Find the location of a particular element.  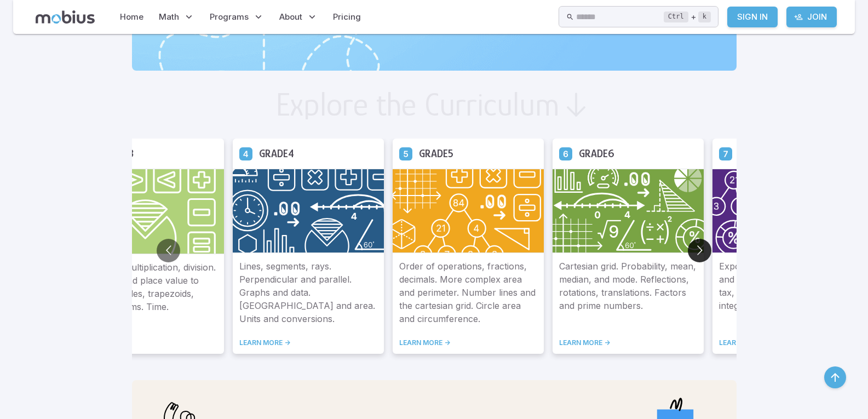

p: Cartesian grid. Probability, mean, median, and mode. Reflections, rotations, translations. Factor... is located at coordinates (628, 292).